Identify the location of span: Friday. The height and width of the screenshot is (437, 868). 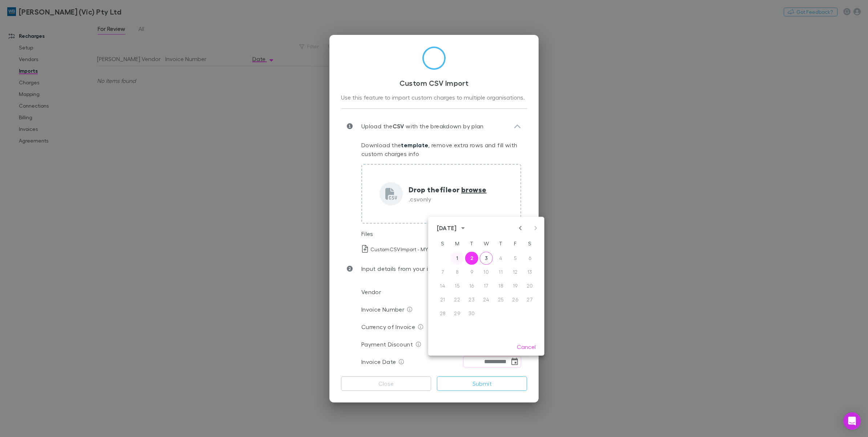
(516, 244).